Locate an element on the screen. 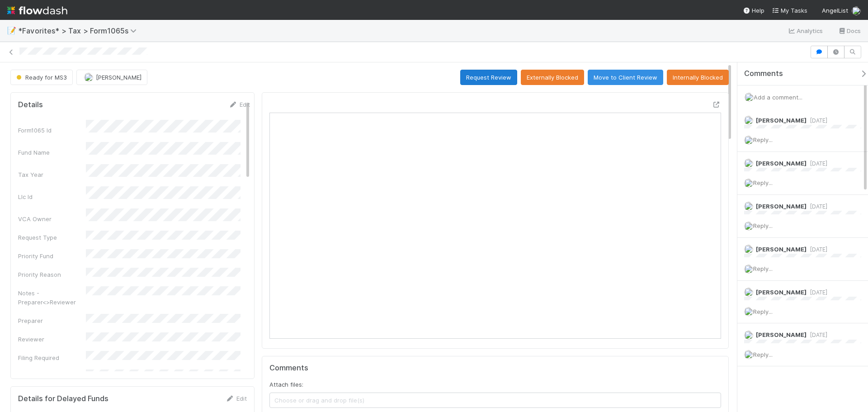 Image resolution: width=868 pixels, height=412 pixels. div: VCA Owner is located at coordinates (52, 219).